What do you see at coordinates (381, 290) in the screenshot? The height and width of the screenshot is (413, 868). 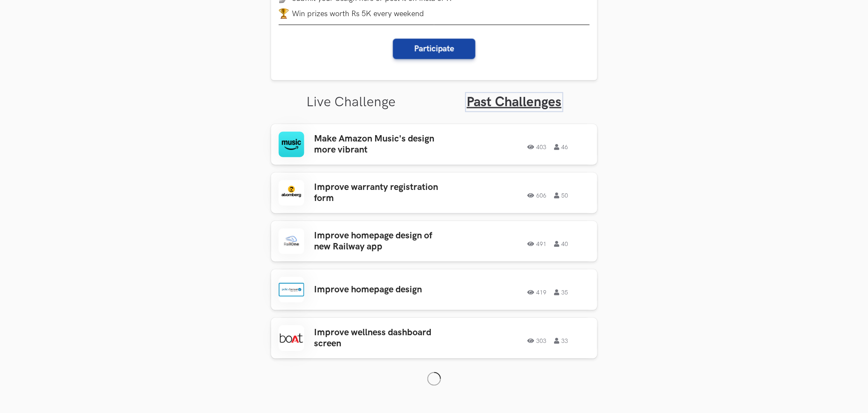 I see `h3: Improve homepage design` at bounding box center [381, 290].